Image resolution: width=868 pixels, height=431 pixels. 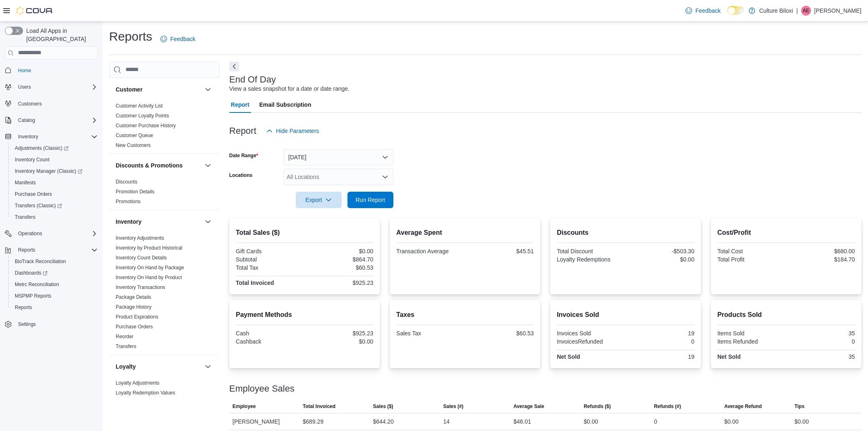 What do you see at coordinates (464, 315) in the screenshot?
I see `h2: Taxes` at bounding box center [464, 315].